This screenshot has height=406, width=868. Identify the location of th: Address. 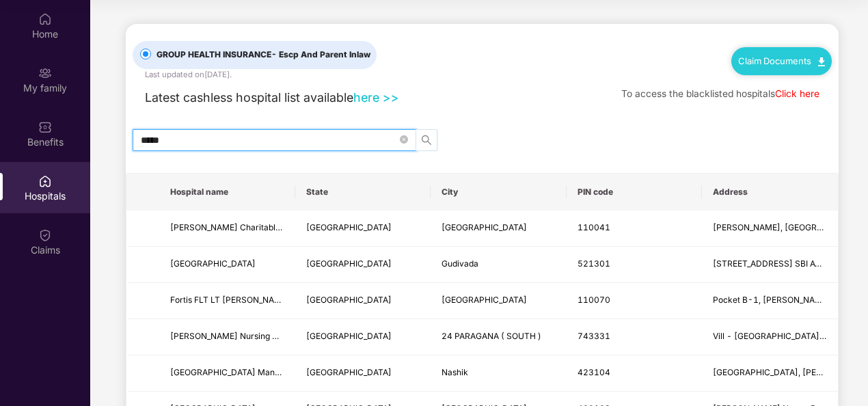
(770, 193).